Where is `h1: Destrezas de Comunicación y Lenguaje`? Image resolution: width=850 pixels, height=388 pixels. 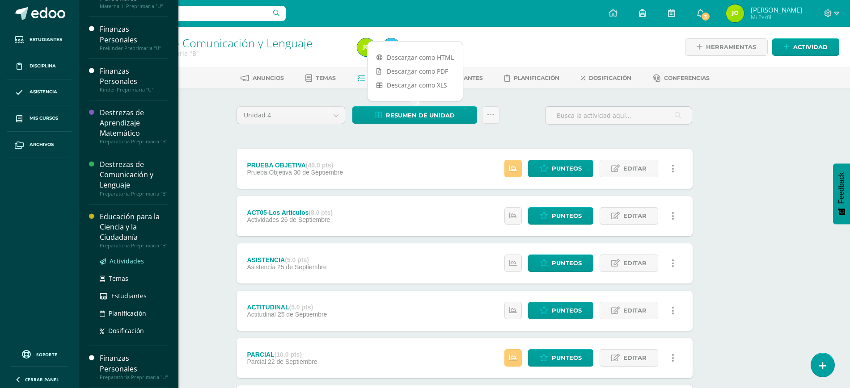 h1: Destrezas de Comunicación y Lenguaje is located at coordinates (229, 43).